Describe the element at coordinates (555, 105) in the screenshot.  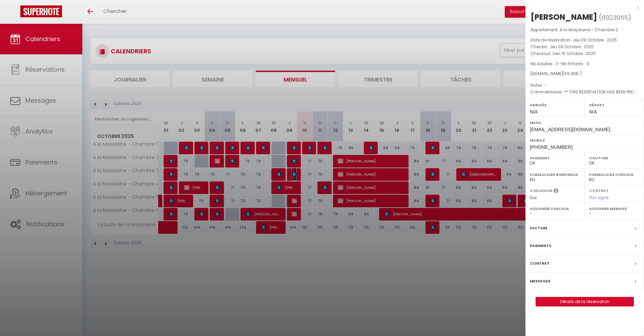
I see `label: Arrivée` at that location.